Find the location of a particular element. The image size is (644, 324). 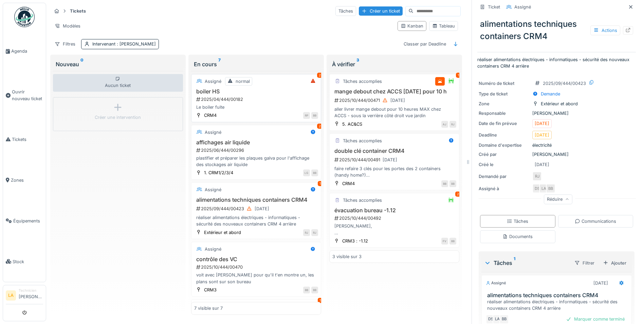

a: Zones is located at coordinates (24, 180).